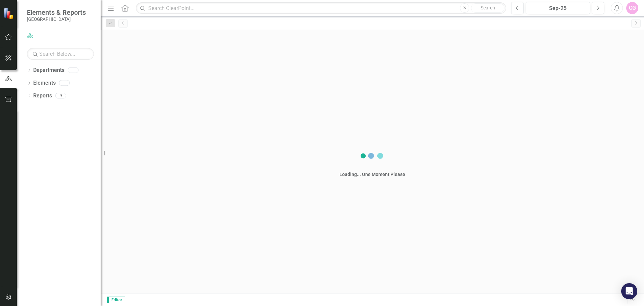 Image resolution: width=644 pixels, height=306 pixels. What do you see at coordinates (116, 300) in the screenshot?
I see `span: Editor` at bounding box center [116, 300].